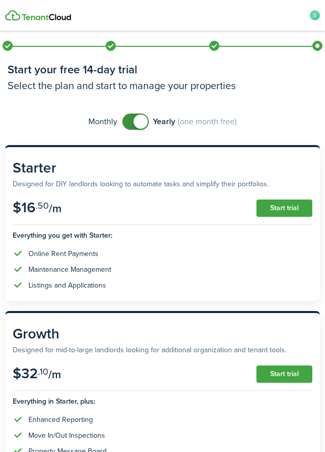  Describe the element at coordinates (163, 334) in the screenshot. I see `subscription-pricing-card-title: Growth` at that location.